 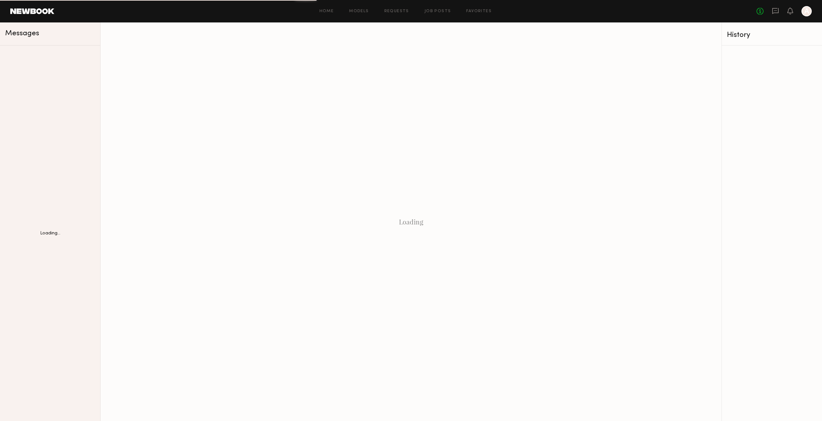 I want to click on a: Models, so click(x=359, y=11).